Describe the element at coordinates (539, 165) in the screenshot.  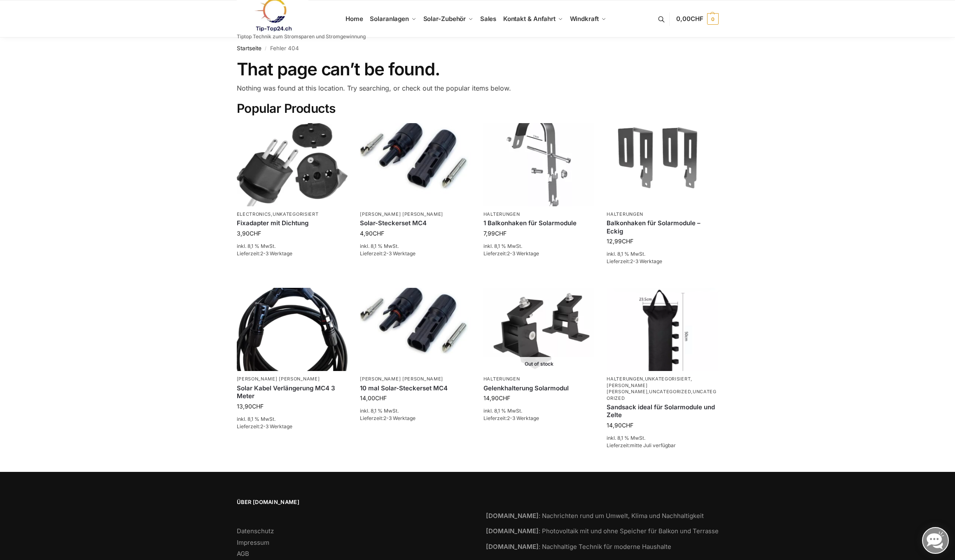
I see `a: Balkonhaken für runde Handläufe` at that location.